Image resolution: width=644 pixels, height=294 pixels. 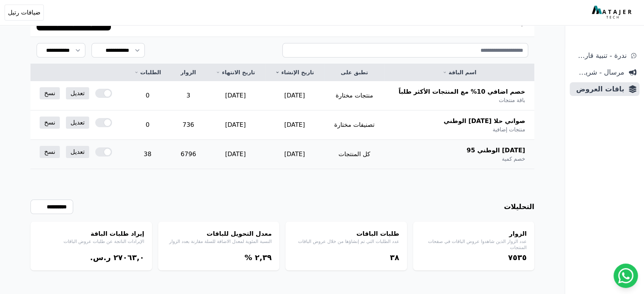 I want to click on th: الزوار, so click(x=188, y=72).